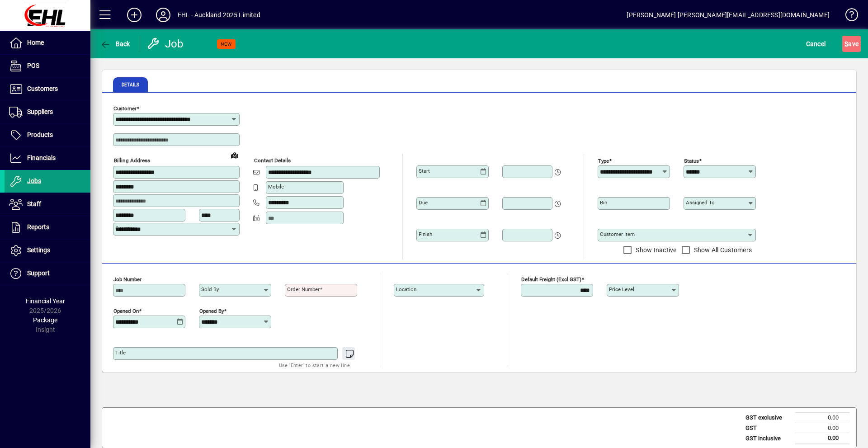 This screenshot has width=868, height=448. I want to click on button: Back, so click(115, 44).